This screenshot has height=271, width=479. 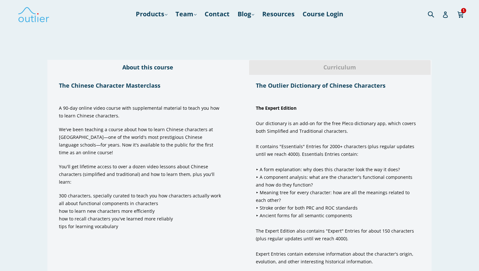 I want to click on span: how to learn new characters more efficiently, so click(x=107, y=211).